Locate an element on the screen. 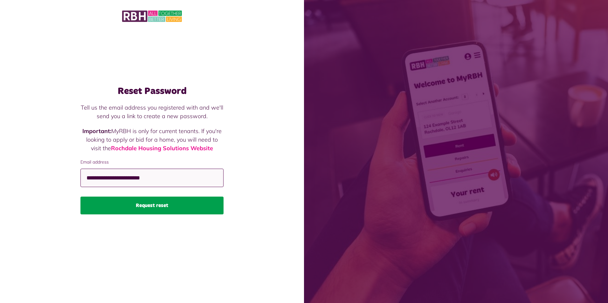 This screenshot has height=303, width=608. p: Tell us the email address you registered with and we'll send you a link to create a new password. is located at coordinates (152, 112).